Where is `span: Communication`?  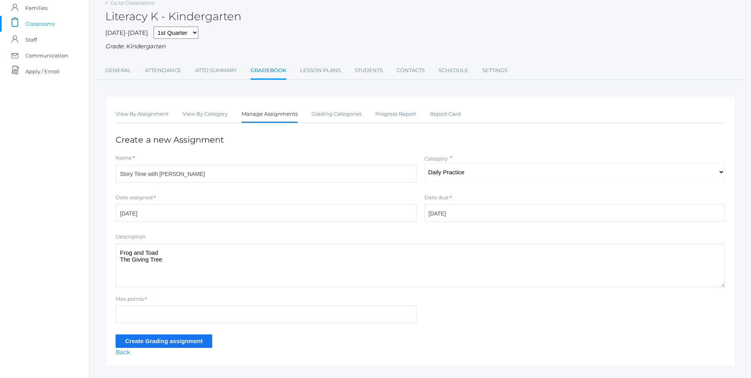
span: Communication is located at coordinates (47, 55).